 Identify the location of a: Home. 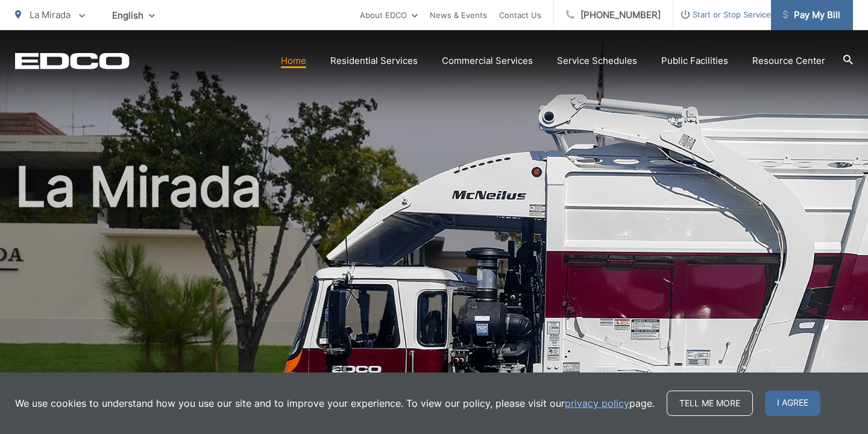
(293, 61).